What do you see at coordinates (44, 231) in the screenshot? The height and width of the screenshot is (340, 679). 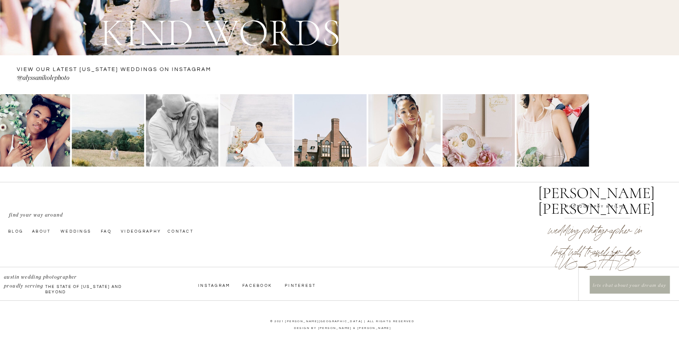 I see `nav: About` at bounding box center [44, 231].